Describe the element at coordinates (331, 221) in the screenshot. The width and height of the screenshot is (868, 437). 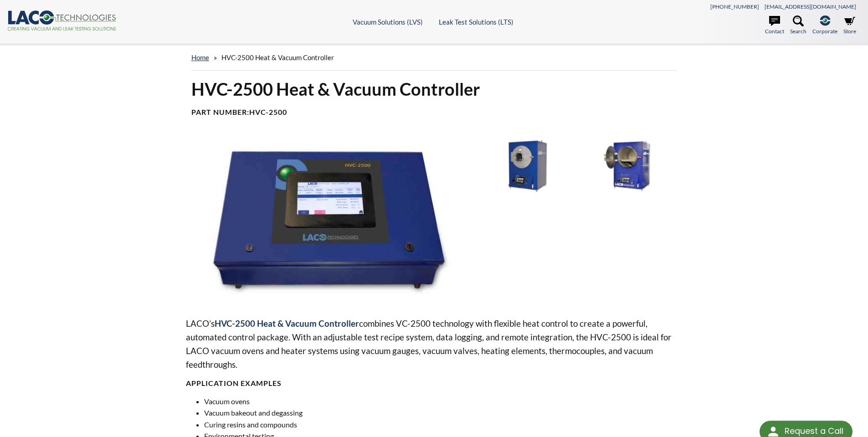
I see `img: HVC-2500 Controller, front view` at that location.